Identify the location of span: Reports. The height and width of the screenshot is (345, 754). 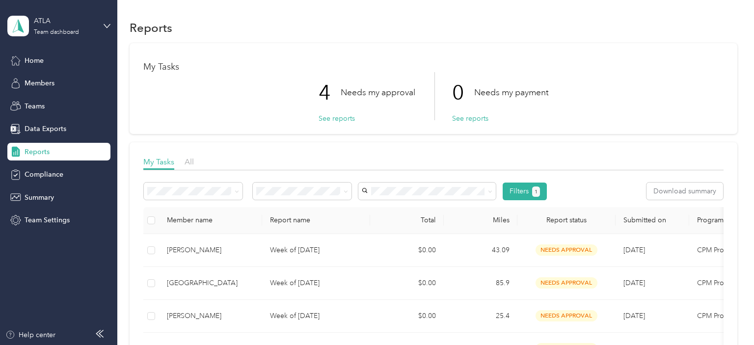
(37, 152).